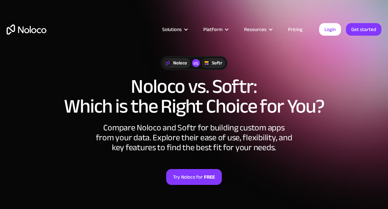 The width and height of the screenshot is (388, 209). I want to click on h1: Noloco vs. Softr: Which is the Right Choice for You?, so click(194, 97).